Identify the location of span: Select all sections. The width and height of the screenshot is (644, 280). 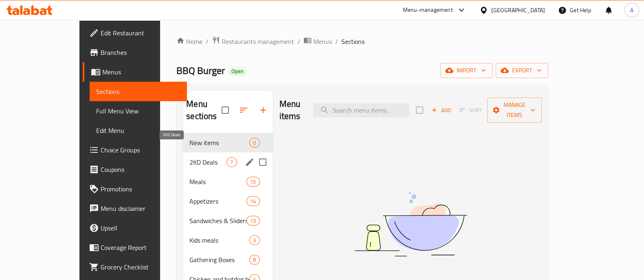
(225, 110).